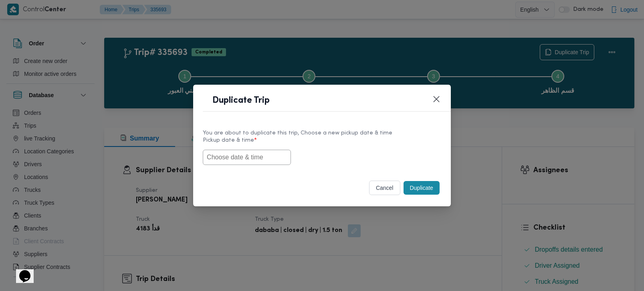 The height and width of the screenshot is (291, 644). Describe the element at coordinates (322, 143) in the screenshot. I see `label: Pickup date & time` at that location.